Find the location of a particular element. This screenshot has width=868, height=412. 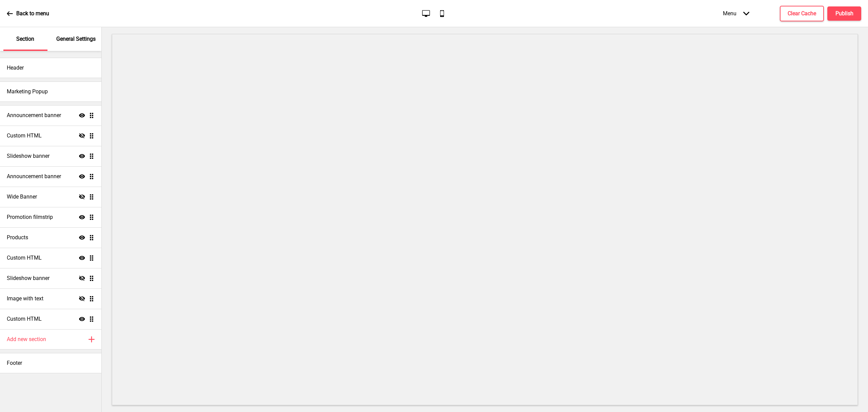

h4: Footer is located at coordinates (15, 364).